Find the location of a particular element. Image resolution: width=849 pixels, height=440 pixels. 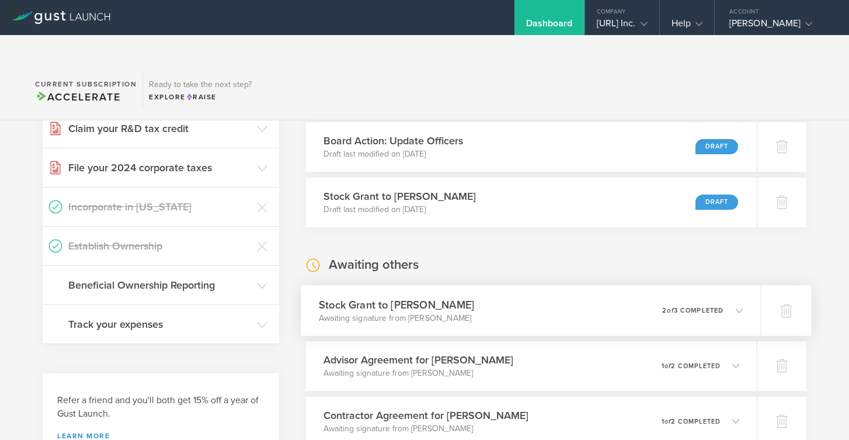

h3: Board Action: Update Officers is located at coordinates (393, 141).